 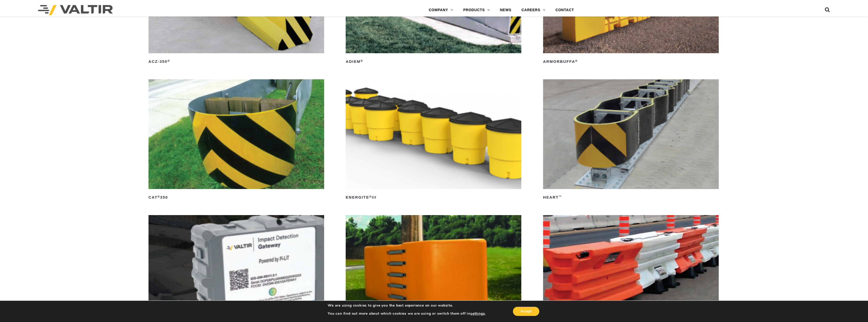 What do you see at coordinates (533, 10) in the screenshot?
I see `a: CAREERS` at bounding box center [533, 10].